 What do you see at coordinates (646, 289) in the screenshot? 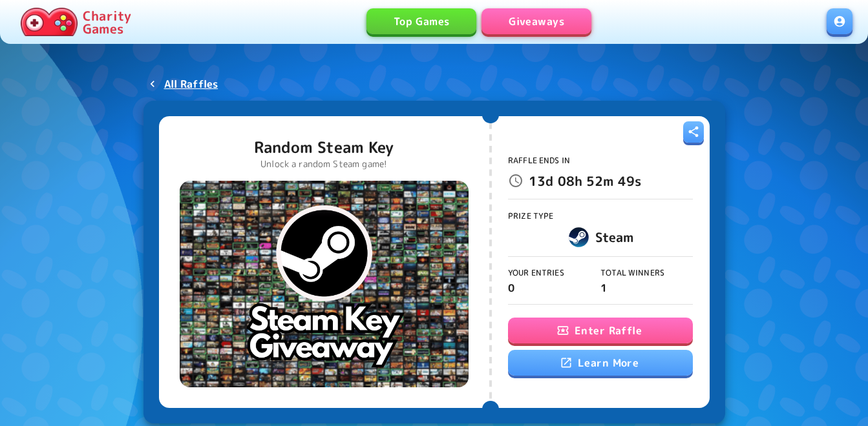
I see `p: 1` at bounding box center [646, 289].